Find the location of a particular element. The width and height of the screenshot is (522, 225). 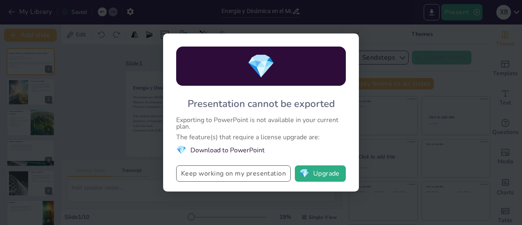

li: Download to PowerPoint is located at coordinates (261, 150).